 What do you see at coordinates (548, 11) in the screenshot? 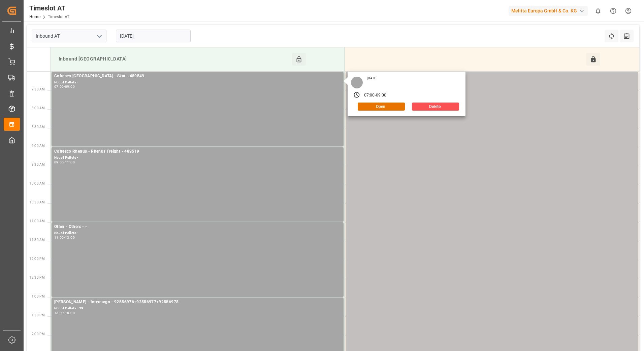
I see `div: Melitta Europa GmbH & Co. KG` at bounding box center [548, 11].